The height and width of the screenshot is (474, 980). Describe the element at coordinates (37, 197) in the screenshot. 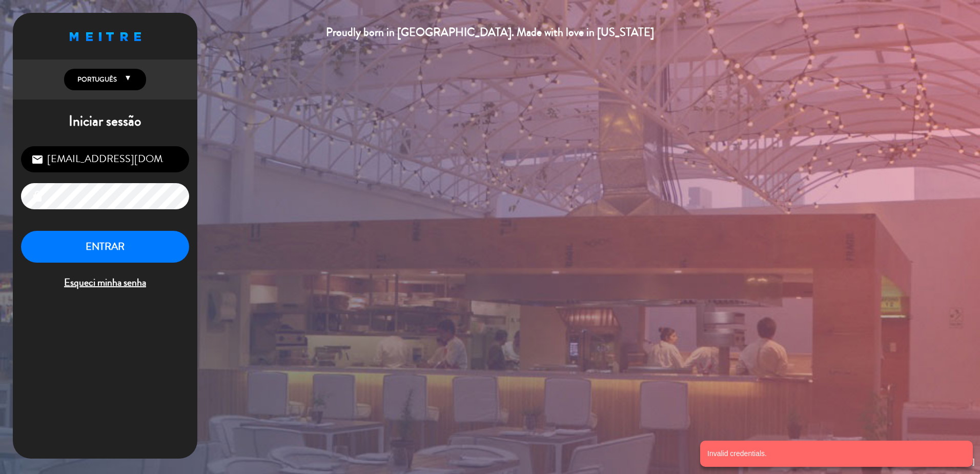

I see `i: lock` at that location.